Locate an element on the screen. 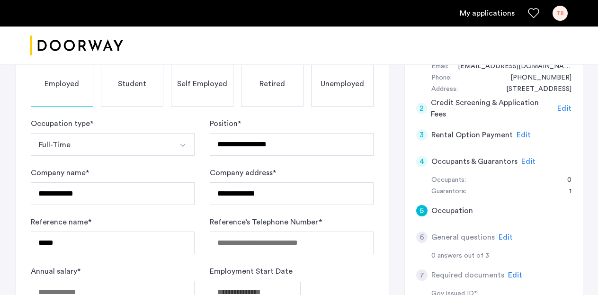 The width and height of the screenshot is (598, 295). div: Email: is located at coordinates (440, 67).